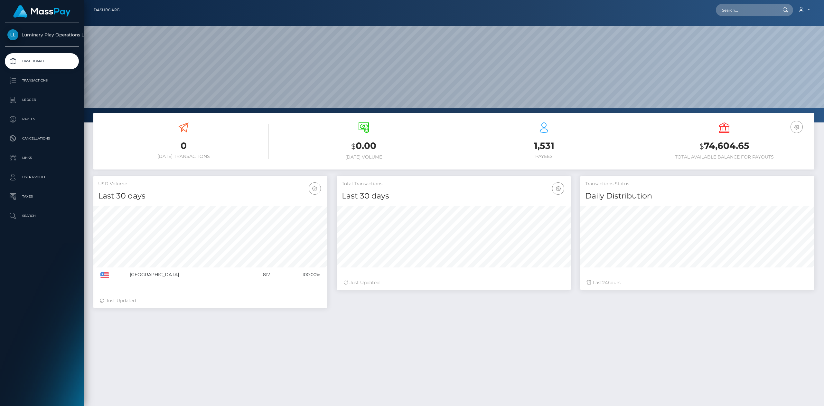 This screenshot has height=406, width=824. What do you see at coordinates (364, 146) in the screenshot?
I see `h3: 0.00` at bounding box center [364, 146].